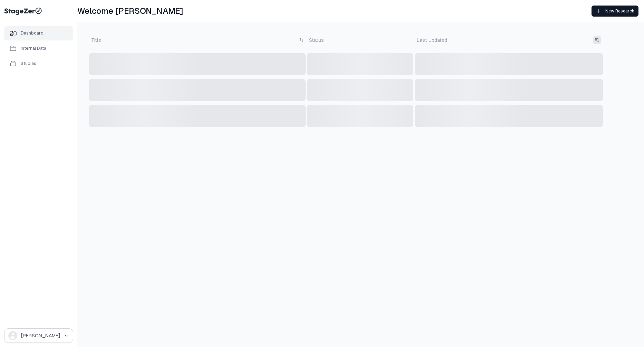 The image size is (644, 347). I want to click on div: Dashboard, so click(32, 33).